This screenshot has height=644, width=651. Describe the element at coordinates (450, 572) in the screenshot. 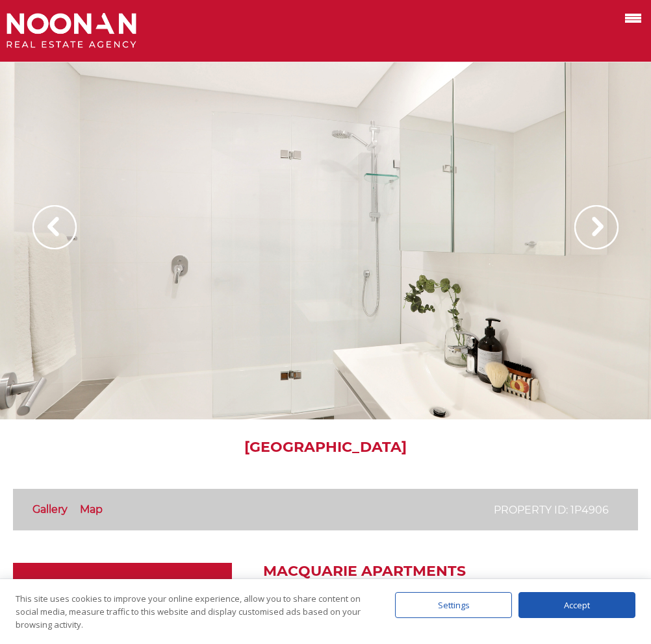

I see `h2: Macquarie Apartments` at that location.